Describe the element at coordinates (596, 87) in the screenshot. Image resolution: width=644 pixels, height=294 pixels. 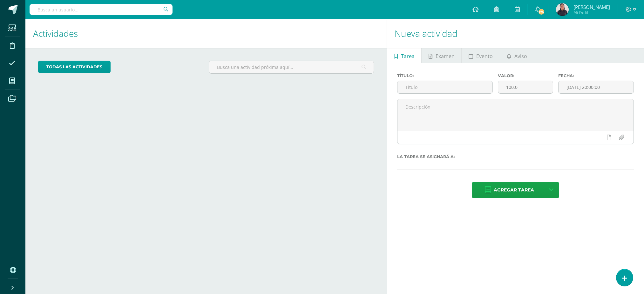
I see `input: Fecha de entrega` at that location.